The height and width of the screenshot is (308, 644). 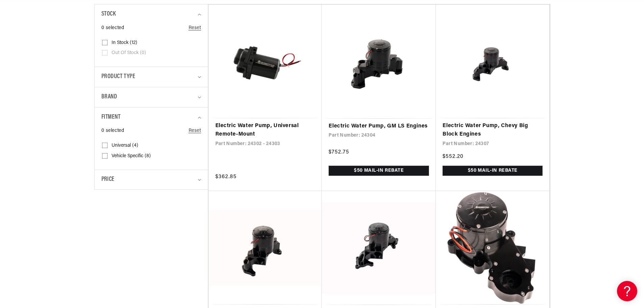 What do you see at coordinates (125, 146) in the screenshot?
I see `span: Universal (4)` at bounding box center [125, 146].